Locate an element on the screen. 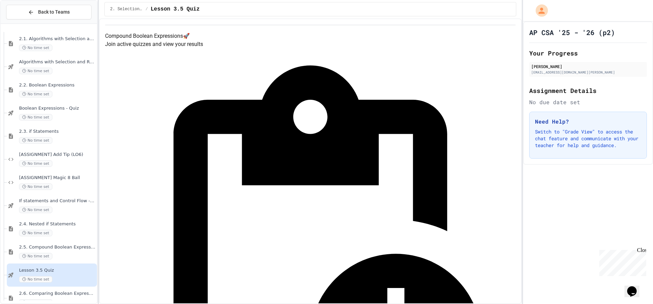  span: 2.3. if Statements is located at coordinates (57, 131).